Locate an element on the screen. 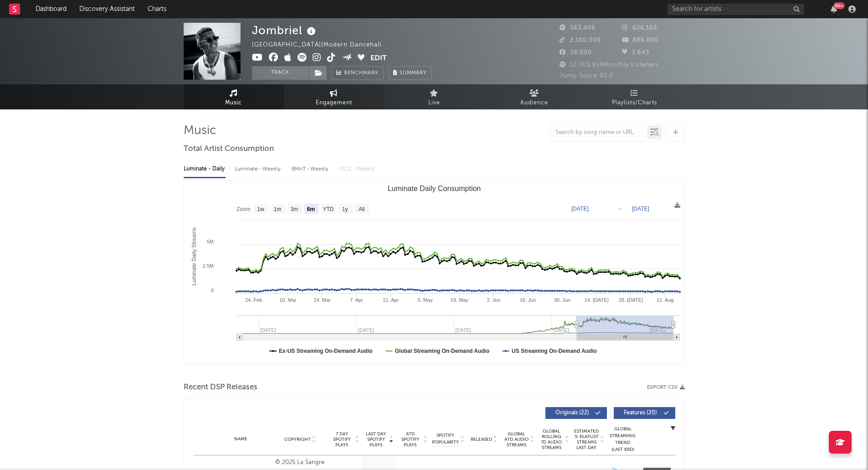  button: Features(20) is located at coordinates (644, 413).